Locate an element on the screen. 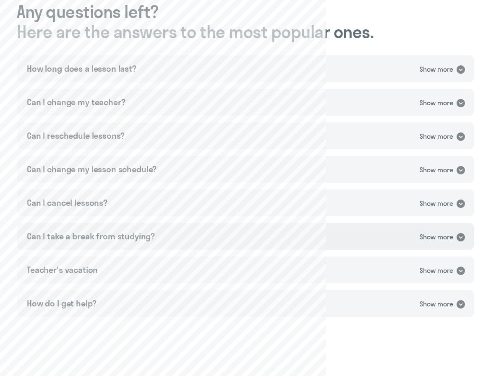 Image resolution: width=491 pixels, height=376 pixels. oneclickelement: reschedule is located at coordinates (68, 135).